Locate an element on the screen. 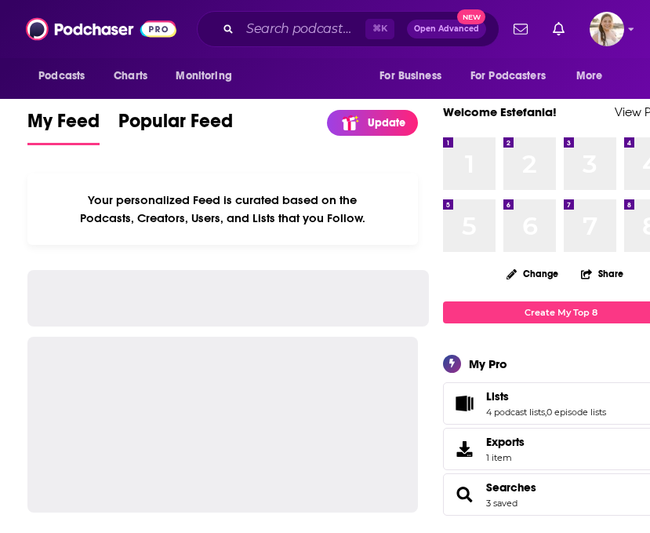 Image resolution: width=650 pixels, height=533 pixels. span: More is located at coordinates (590, 76).